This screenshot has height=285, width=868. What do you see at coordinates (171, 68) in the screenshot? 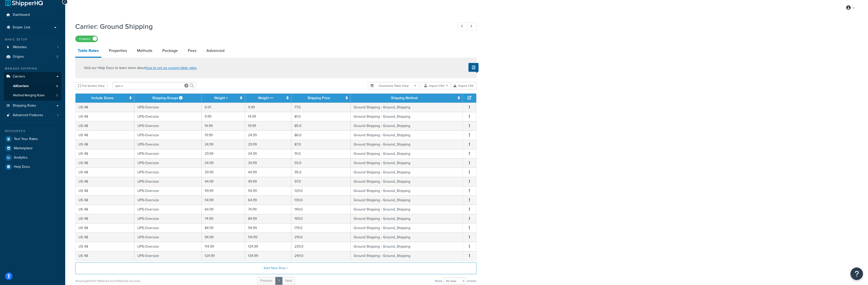
I see `a: how to set up custom table rates` at bounding box center [171, 68].